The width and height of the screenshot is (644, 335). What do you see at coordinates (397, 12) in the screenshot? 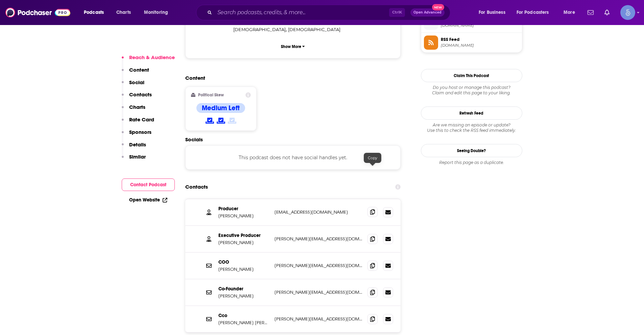
I see `span: Ctrl K` at bounding box center [397, 12].